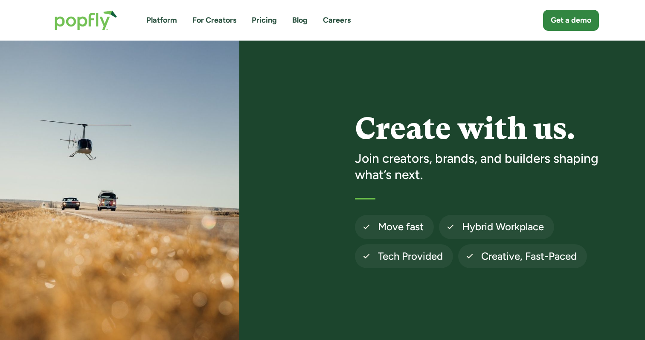 The width and height of the screenshot is (645, 340). I want to click on a: home, so click(86, 20).